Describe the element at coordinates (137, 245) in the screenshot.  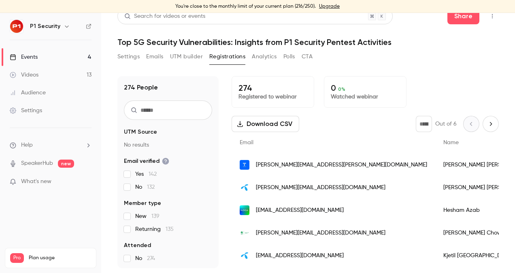
I see `span: Attended` at that location.